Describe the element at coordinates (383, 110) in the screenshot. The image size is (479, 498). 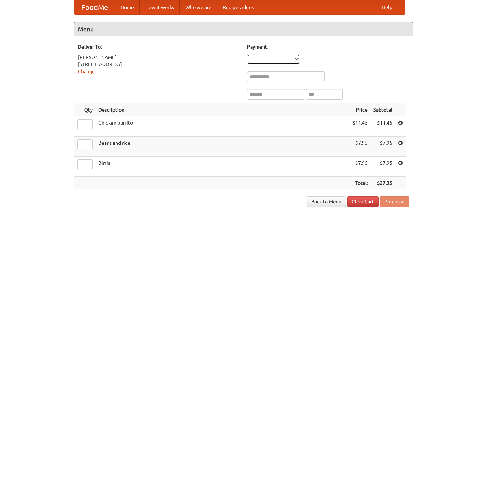
I see `th: Subtotal` at that location.